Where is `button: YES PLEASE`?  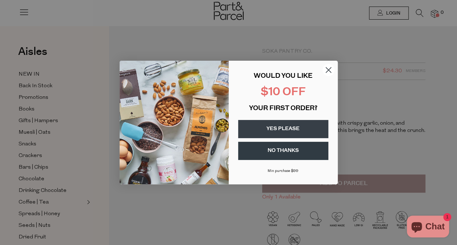
button: YES PLEASE is located at coordinates (283, 129).